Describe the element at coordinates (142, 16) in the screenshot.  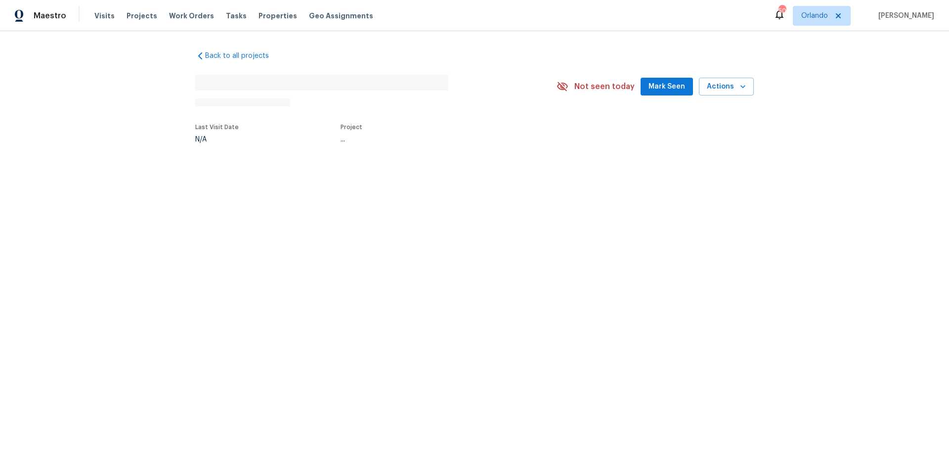
I see `span: Projects` at that location.